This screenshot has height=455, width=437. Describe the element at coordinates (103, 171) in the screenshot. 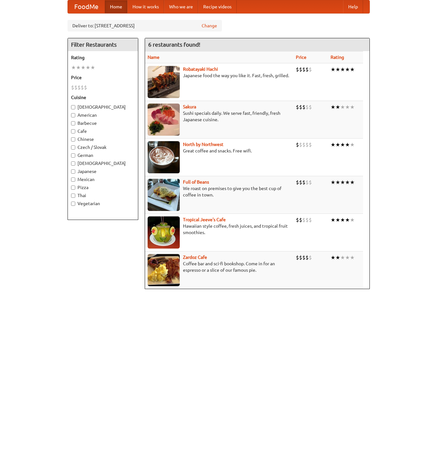

I see `label: Japanese` at that location.